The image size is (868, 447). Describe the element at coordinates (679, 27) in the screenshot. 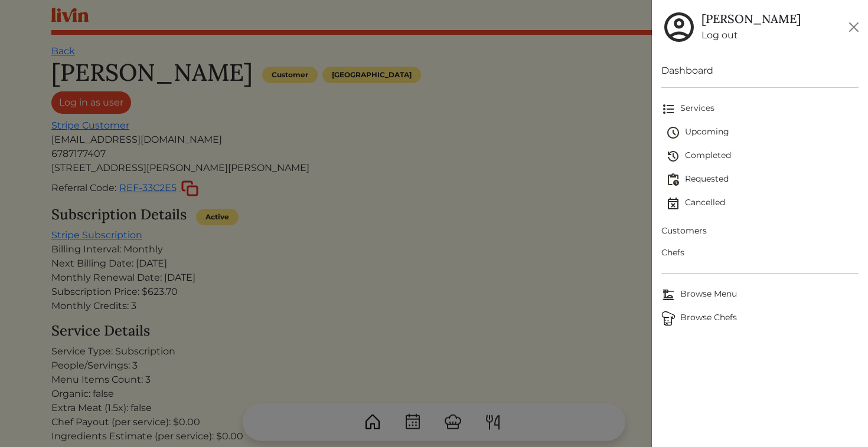

I see `img: user_account-e6e16d2ec92f44fc35f99ef0dc9cddf60790bfa021a6ecb1c896eb5d2907b31c.svg` at that location.